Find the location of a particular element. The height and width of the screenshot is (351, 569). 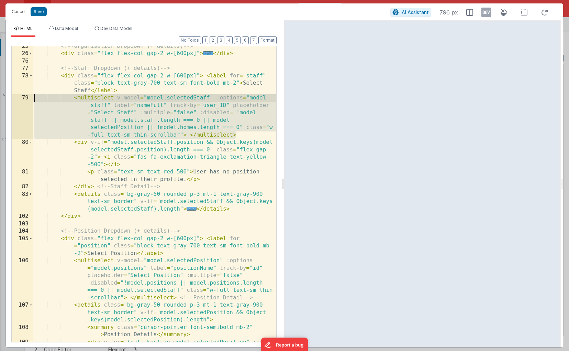

div: 107 is located at coordinates (22, 312).